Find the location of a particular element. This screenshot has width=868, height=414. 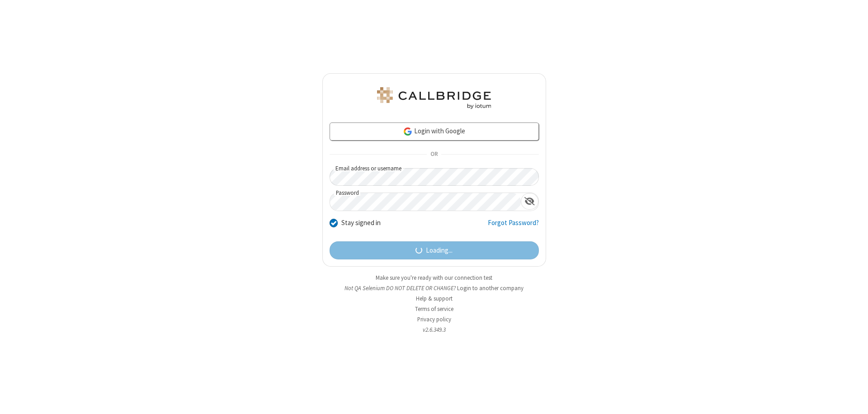

a: Login with Google is located at coordinates (434, 131).